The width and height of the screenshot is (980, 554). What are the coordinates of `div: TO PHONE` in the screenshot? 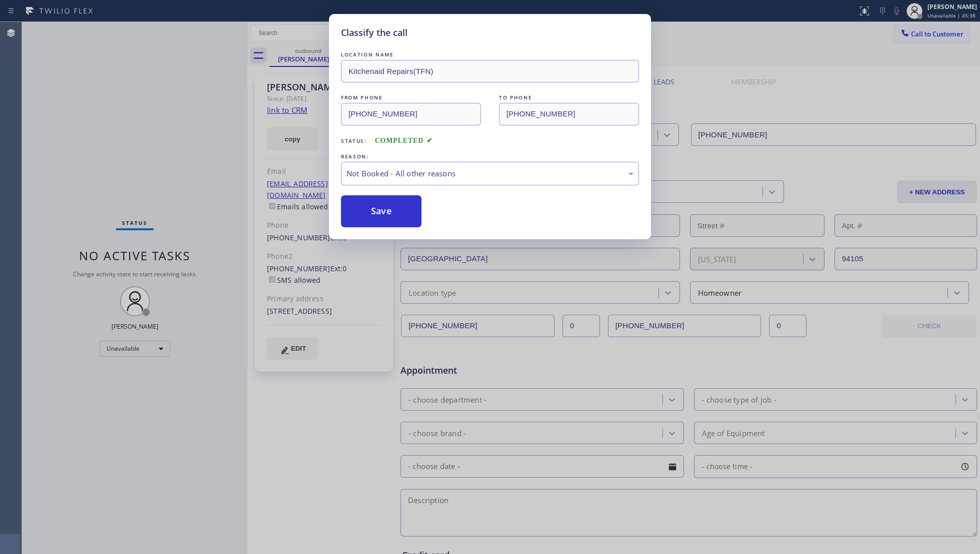 It's located at (569, 97).